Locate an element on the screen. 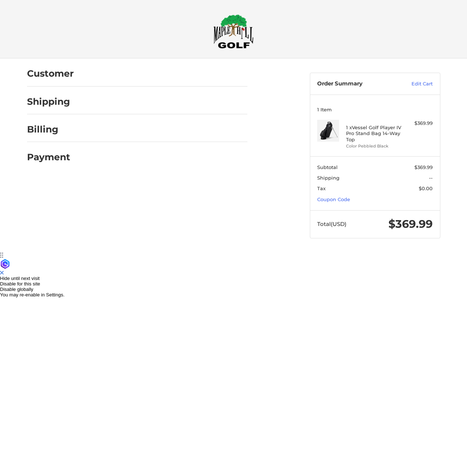 The height and width of the screenshot is (476, 467). span: Tax is located at coordinates (321, 188).